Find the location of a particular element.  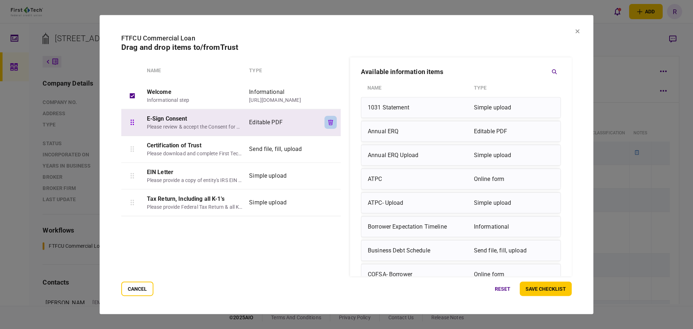

div: Annual ERQ is located at coordinates (419, 131).